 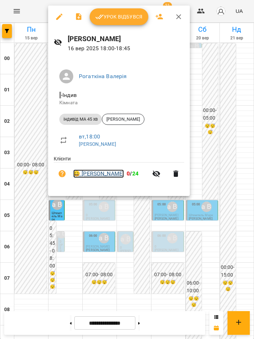 I want to click on a: Рогаткіна Валерія, so click(x=103, y=76).